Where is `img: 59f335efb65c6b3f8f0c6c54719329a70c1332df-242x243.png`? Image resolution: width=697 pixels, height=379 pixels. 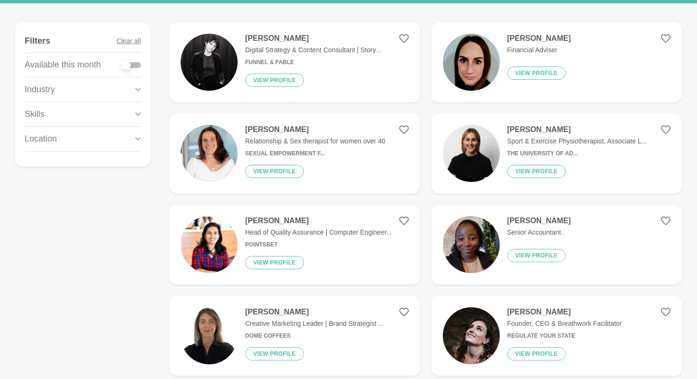
img: 59f335efb65c6b3f8f0c6c54719329a70c1332df-242x243.png is located at coordinates (209, 244).